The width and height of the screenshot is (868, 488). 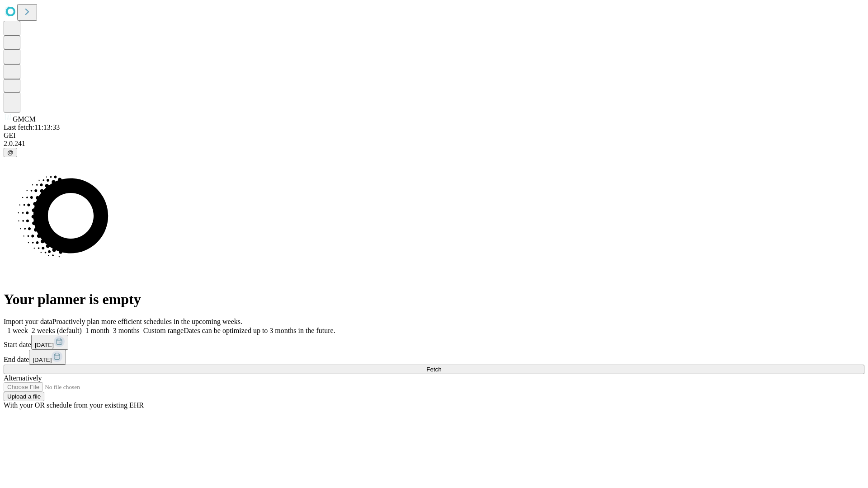 I want to click on span: 3 months, so click(x=126, y=330).